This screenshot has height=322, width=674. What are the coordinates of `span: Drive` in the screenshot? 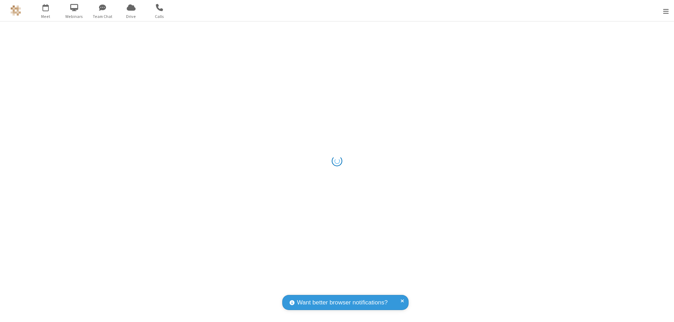 It's located at (131, 17).